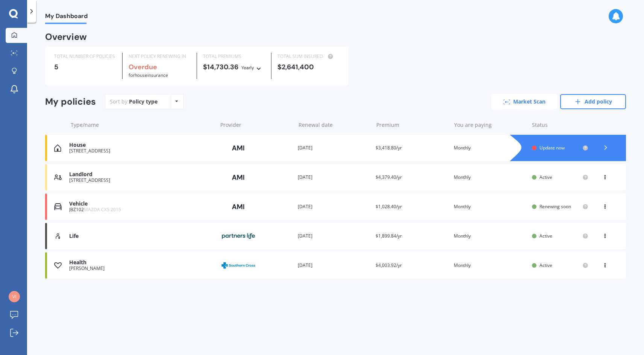 This screenshot has height=355, width=644. I want to click on a: Add policy, so click(593, 102).